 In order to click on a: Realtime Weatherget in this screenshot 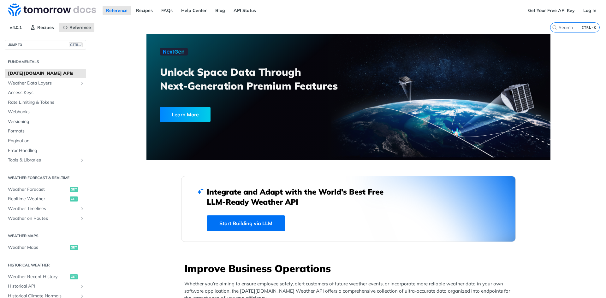, I will do `click(45, 199)`.